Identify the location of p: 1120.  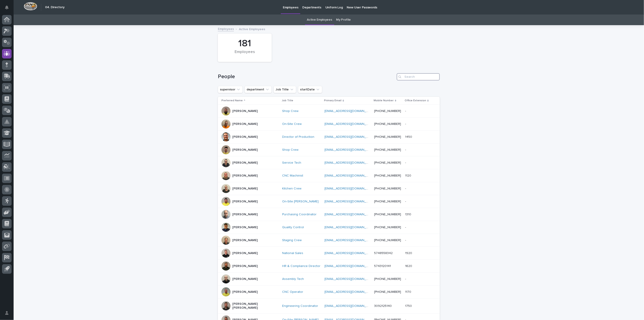
(409, 175).